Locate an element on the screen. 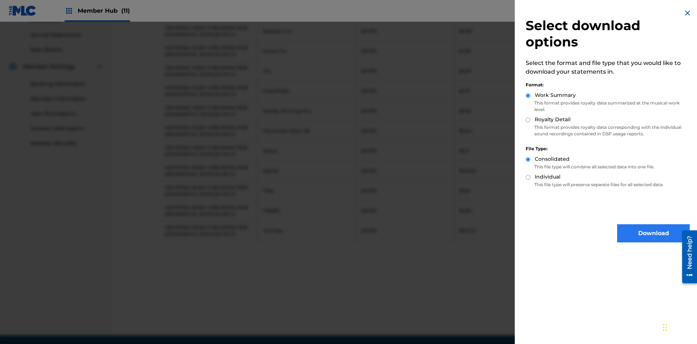  div: Chat Widget is located at coordinates (679, 327).